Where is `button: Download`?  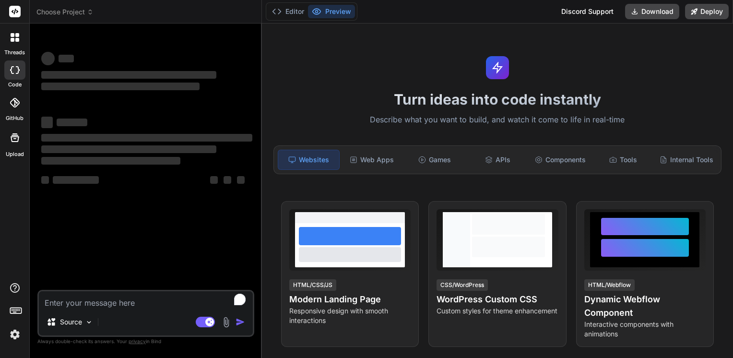 button: Download is located at coordinates (652, 12).